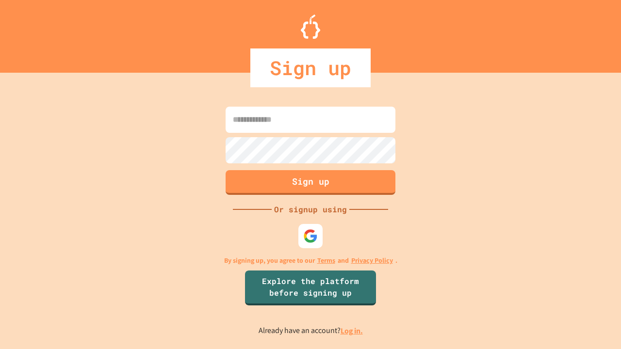 The image size is (621, 349). I want to click on img: google-icon.svg, so click(310, 236).